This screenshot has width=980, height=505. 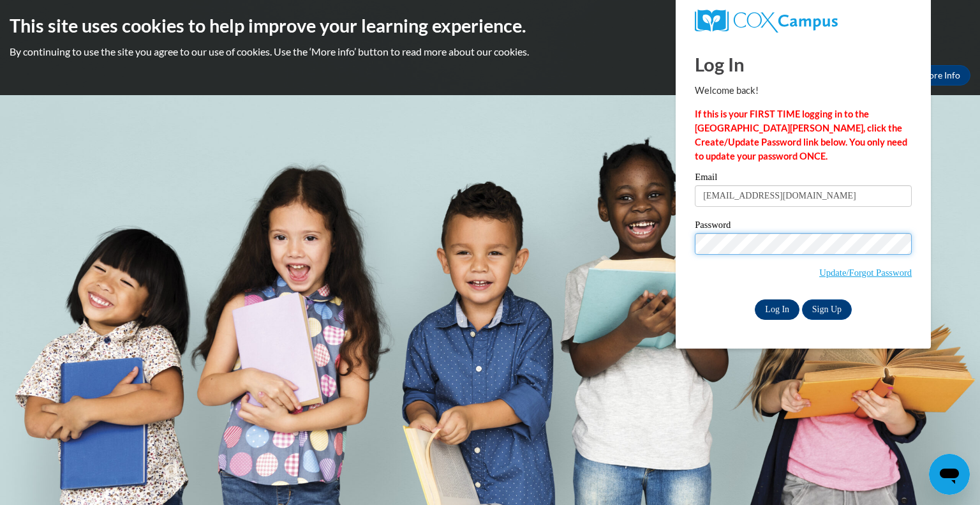 I want to click on label: Email, so click(x=803, y=179).